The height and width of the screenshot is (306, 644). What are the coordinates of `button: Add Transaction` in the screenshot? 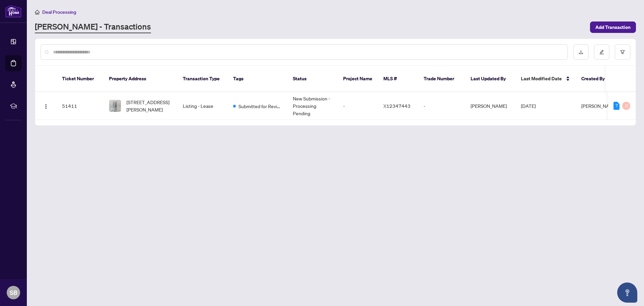 It's located at (613, 27).